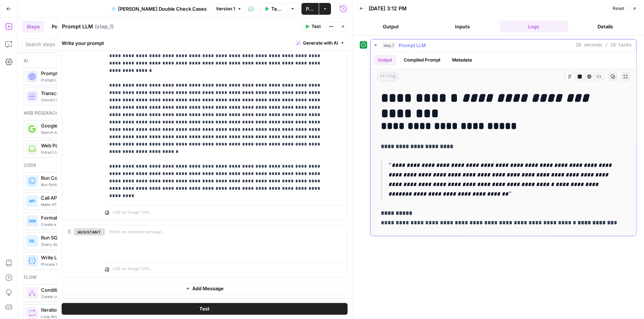 This screenshot has width=644, height=319. Describe the element at coordinates (128, 113) in the screenshot. I see `div: Web research` at that location.